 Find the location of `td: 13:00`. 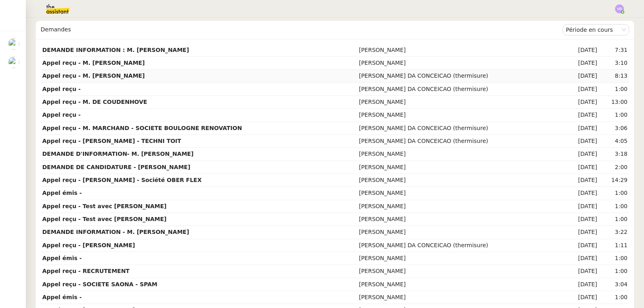

td: 13:00 is located at coordinates (614, 102).